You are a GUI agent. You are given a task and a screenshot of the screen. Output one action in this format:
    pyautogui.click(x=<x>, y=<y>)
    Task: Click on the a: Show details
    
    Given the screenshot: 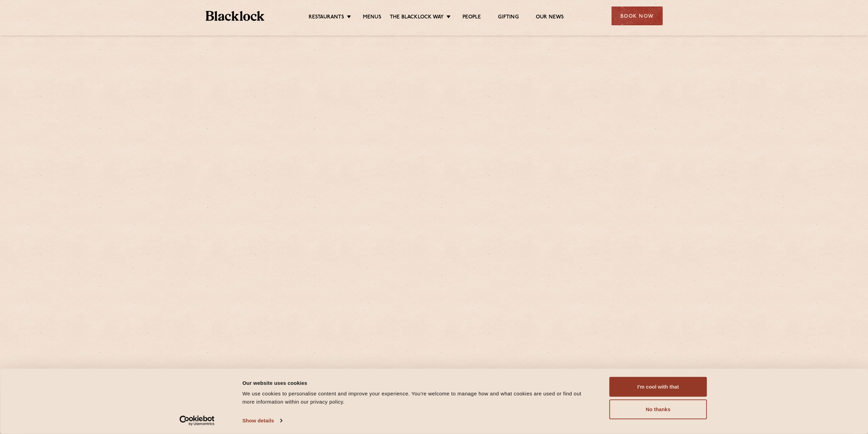 What is the action you would take?
    pyautogui.click(x=262, y=421)
    